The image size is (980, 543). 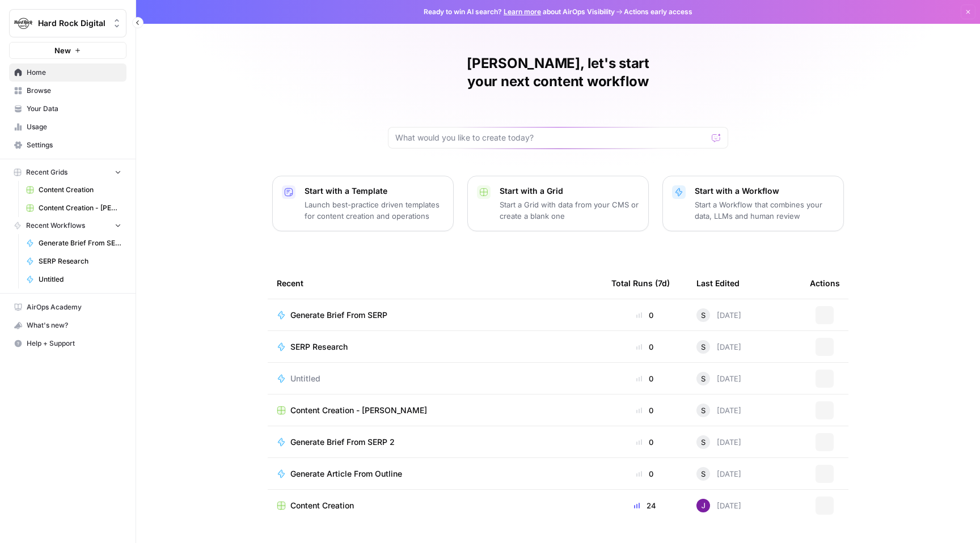 What do you see at coordinates (558, 203) in the screenshot?
I see `button: Start with a GridStart a Grid with data from your CMS or create a blank one` at bounding box center [558, 203].